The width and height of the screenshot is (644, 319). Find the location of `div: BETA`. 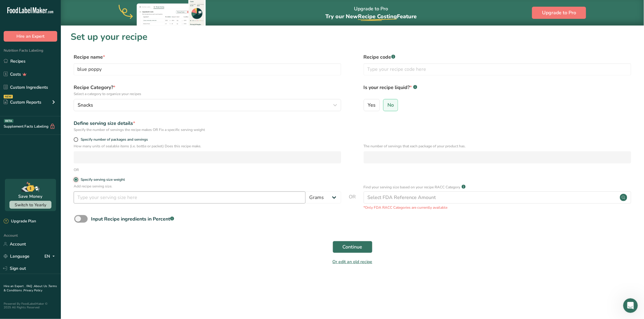

div: BETA is located at coordinates (9, 121).